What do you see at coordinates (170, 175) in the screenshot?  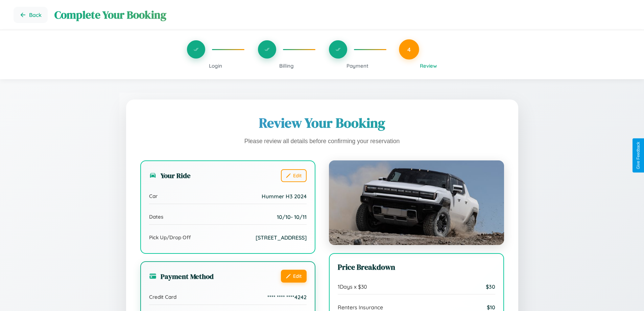 I see `h3: Your Ride` at bounding box center [170, 175].